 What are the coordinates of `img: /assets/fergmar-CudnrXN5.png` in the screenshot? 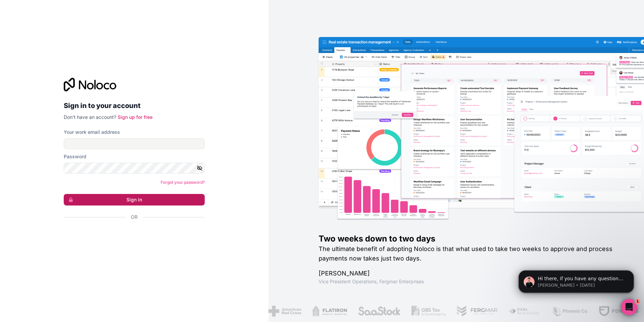 It's located at (477, 311).